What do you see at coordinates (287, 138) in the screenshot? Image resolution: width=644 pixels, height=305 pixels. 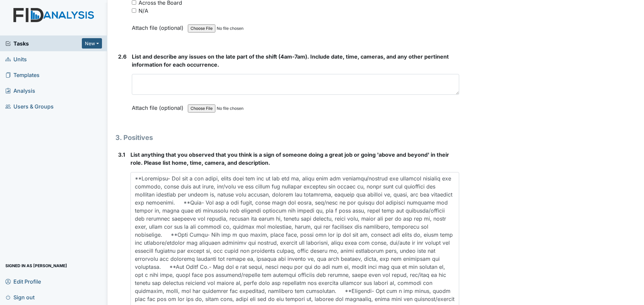 I see `h1: 3. Positives` at bounding box center [287, 138].